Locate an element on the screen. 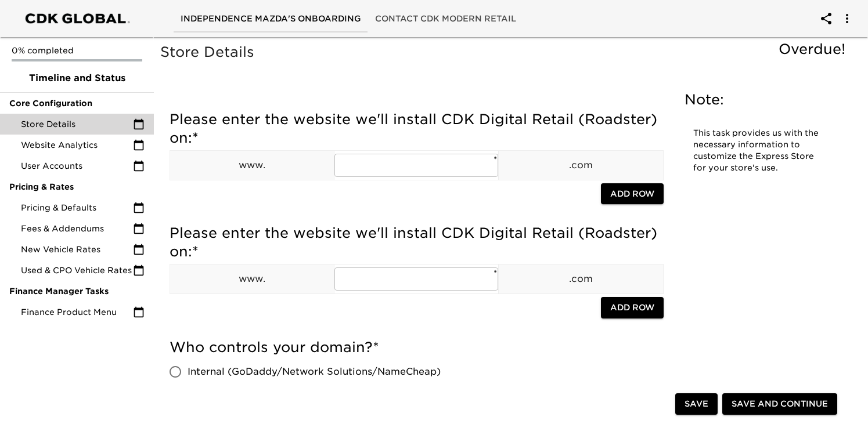 The height and width of the screenshot is (424, 868). span: Internal (GoDaddy/Network Solutions/NameCheap) is located at coordinates (314, 372).